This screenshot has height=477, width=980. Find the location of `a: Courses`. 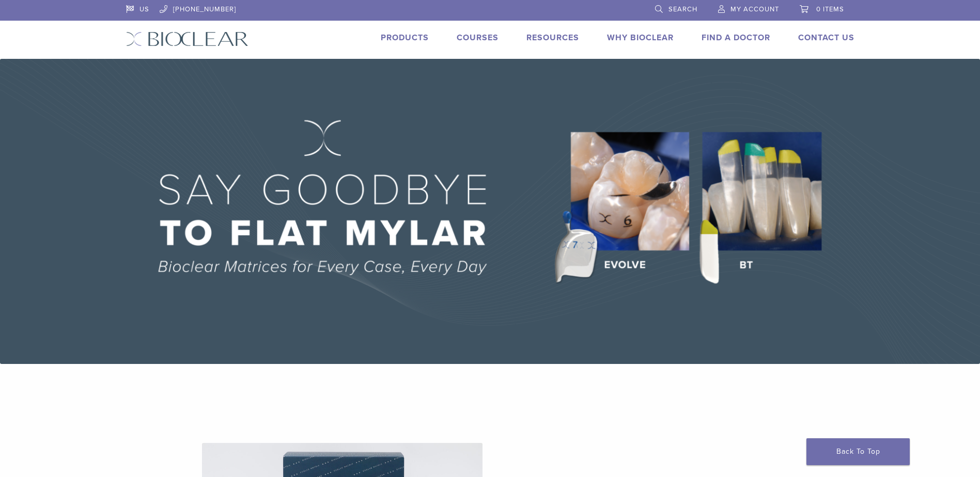

a: Courses is located at coordinates (477, 38).